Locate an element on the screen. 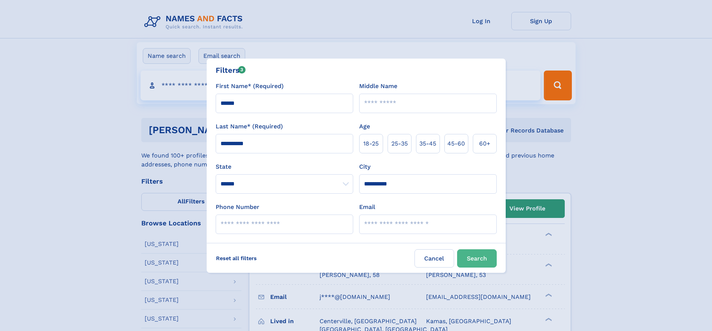 This screenshot has width=712, height=331. label: First Name* (Required) is located at coordinates (250, 86).